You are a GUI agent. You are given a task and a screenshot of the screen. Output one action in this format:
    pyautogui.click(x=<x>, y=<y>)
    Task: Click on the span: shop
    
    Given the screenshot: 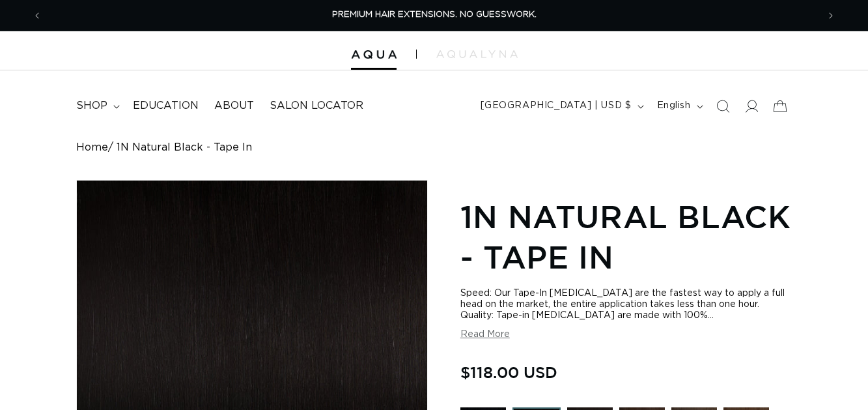 What is the action you would take?
    pyautogui.click(x=92, y=106)
    